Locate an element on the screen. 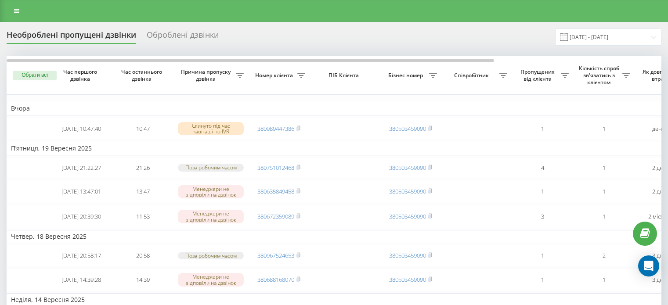  span: Кількість спроб зв'язатись з клієнтом is located at coordinates (600, 75).